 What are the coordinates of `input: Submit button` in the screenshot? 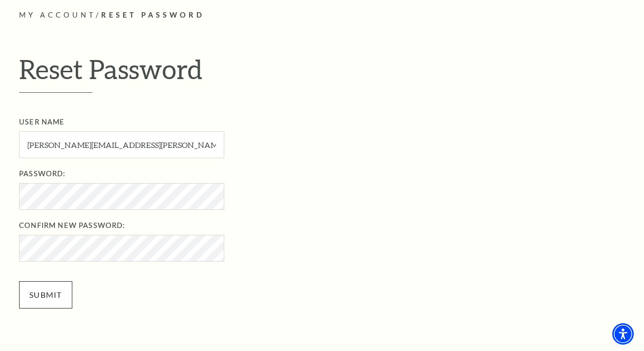 It's located at (46, 295).